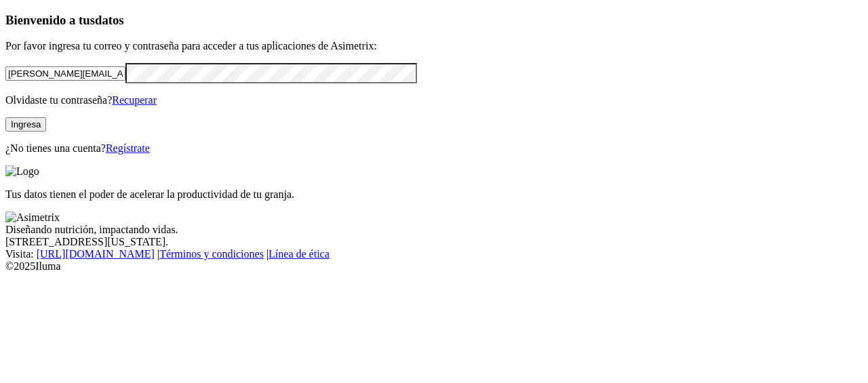 This screenshot has width=868, height=383. What do you see at coordinates (22, 172) in the screenshot?
I see `img: Logo` at bounding box center [22, 172].